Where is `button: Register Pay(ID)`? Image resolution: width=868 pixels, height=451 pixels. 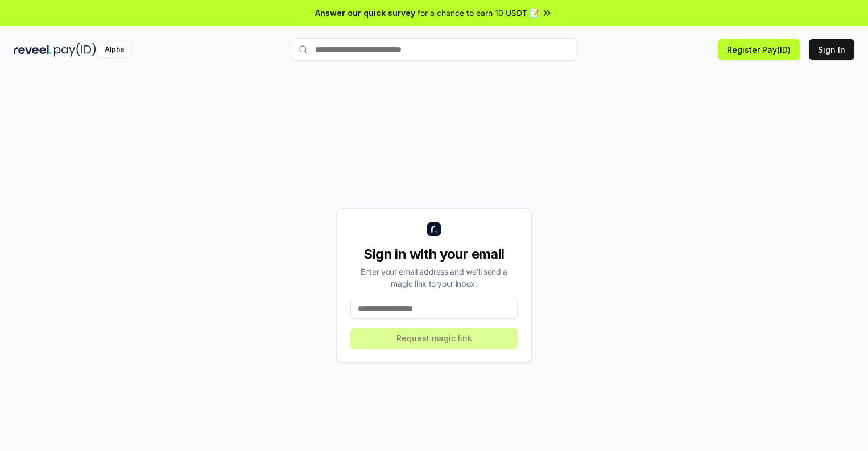
button: Register Pay(ID) is located at coordinates (759, 50).